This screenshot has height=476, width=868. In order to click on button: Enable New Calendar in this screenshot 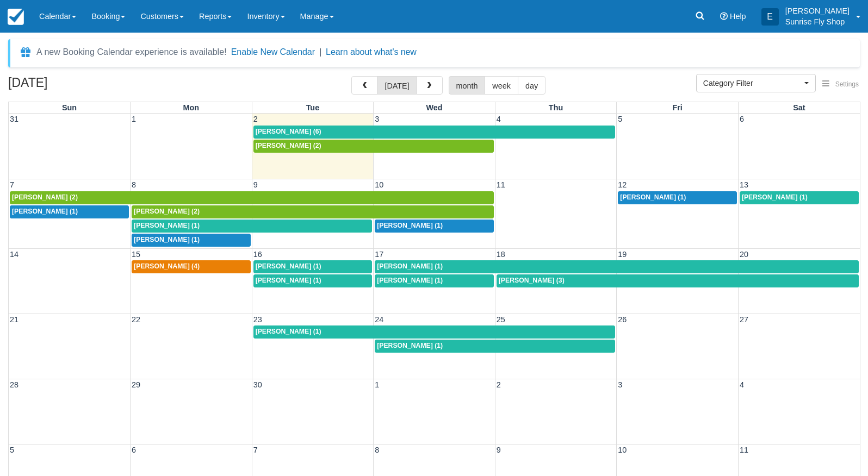, I will do `click(273, 52)`.